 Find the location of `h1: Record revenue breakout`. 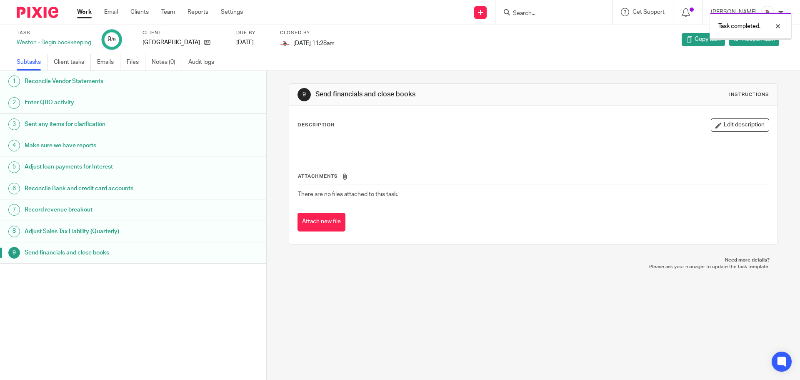

h1: Record revenue breakout is located at coordinates (103, 210).